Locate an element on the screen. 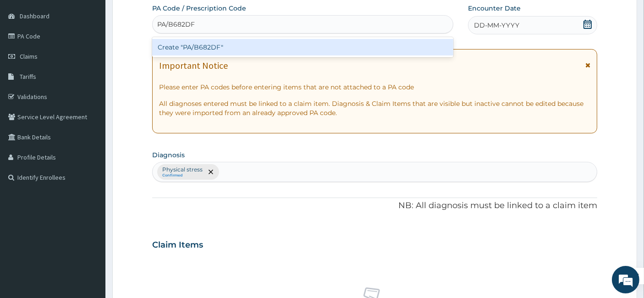  span: We're online! is located at coordinates (90, 137).